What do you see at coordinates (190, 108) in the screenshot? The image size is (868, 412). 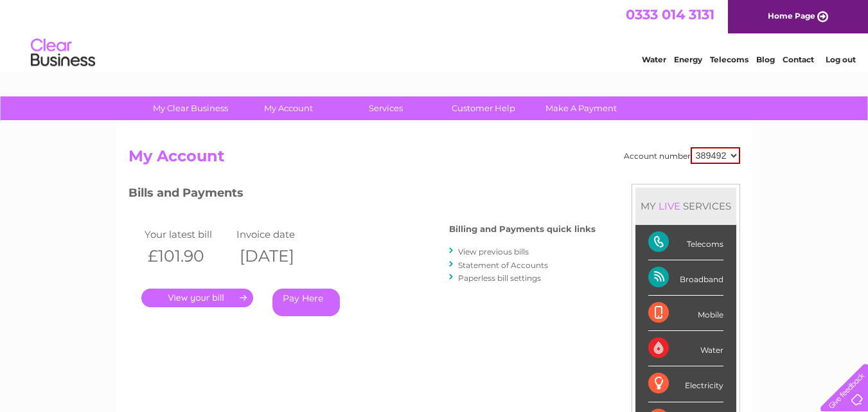 I see `a: My Clear Business` at bounding box center [190, 108].